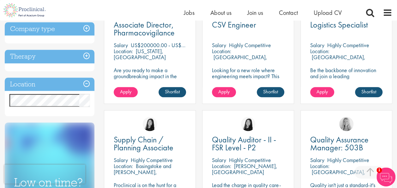  Describe the element at coordinates (244, 143) in the screenshot. I see `span: Quality Auditor - II - FSR Level - P2` at that location.